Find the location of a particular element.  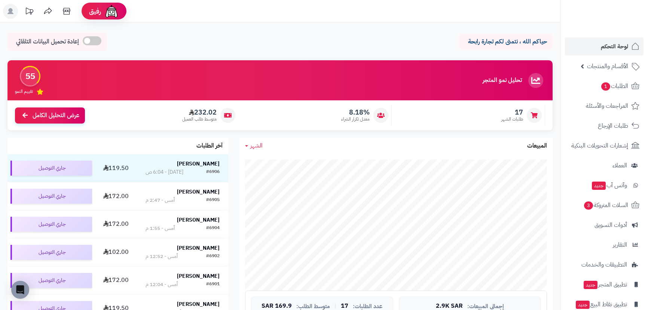

span: لوحة التحكم is located at coordinates (614, 46).